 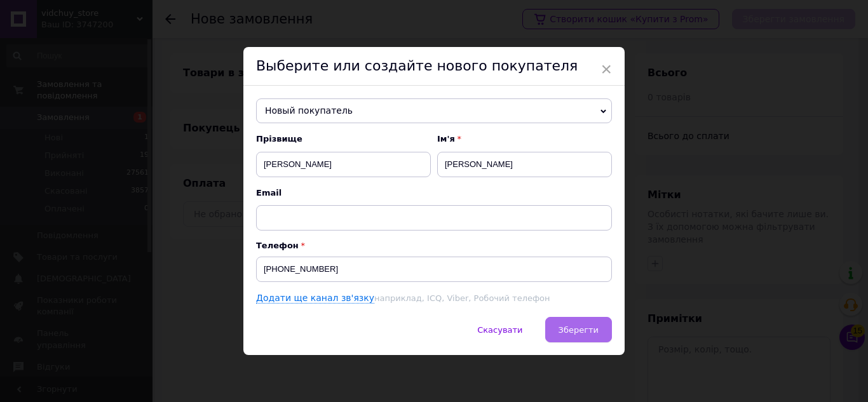 What do you see at coordinates (578, 329) in the screenshot?
I see `span: Зберегти` at bounding box center [578, 329].